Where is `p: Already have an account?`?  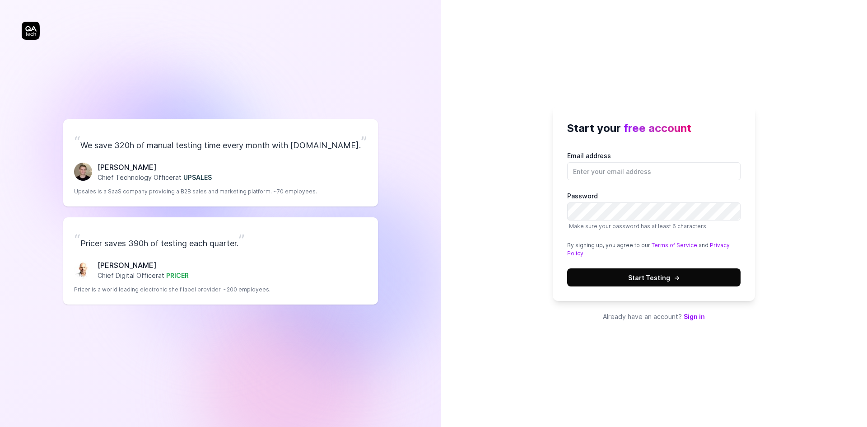
p: Already have an account? is located at coordinates (654, 316).